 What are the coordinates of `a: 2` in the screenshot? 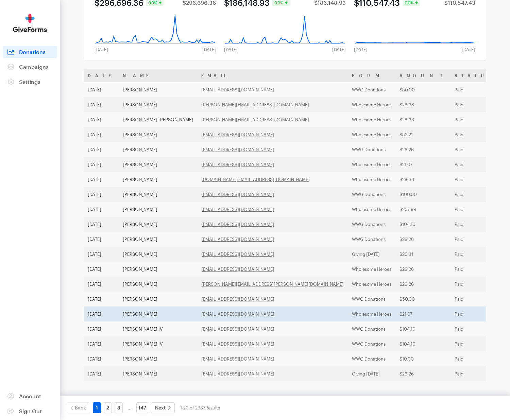 It's located at (108, 408).